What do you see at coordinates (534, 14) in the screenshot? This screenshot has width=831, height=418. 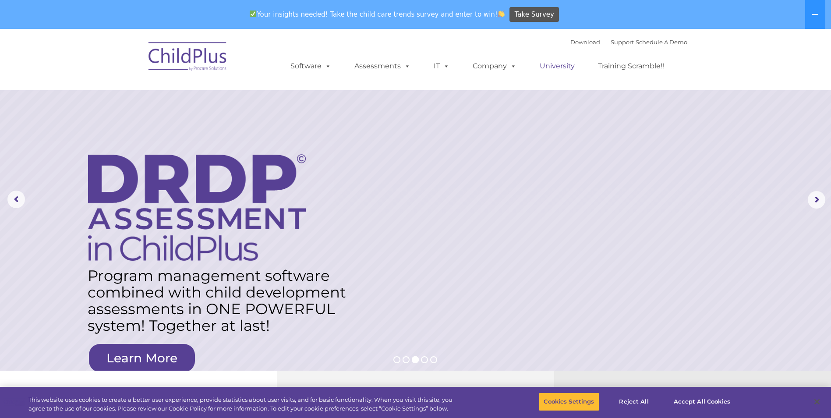 I see `a: Take Survey` at bounding box center [534, 14].